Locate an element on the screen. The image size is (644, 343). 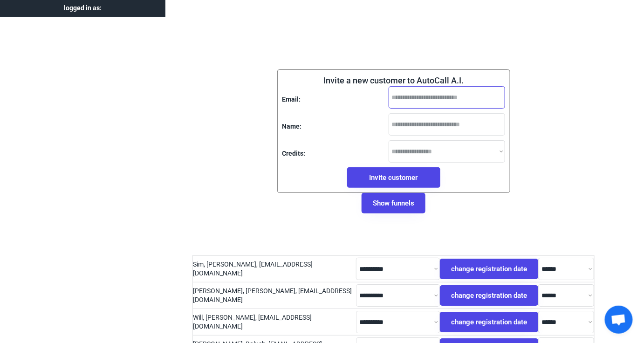
button: Show funnels is located at coordinates (393, 203).